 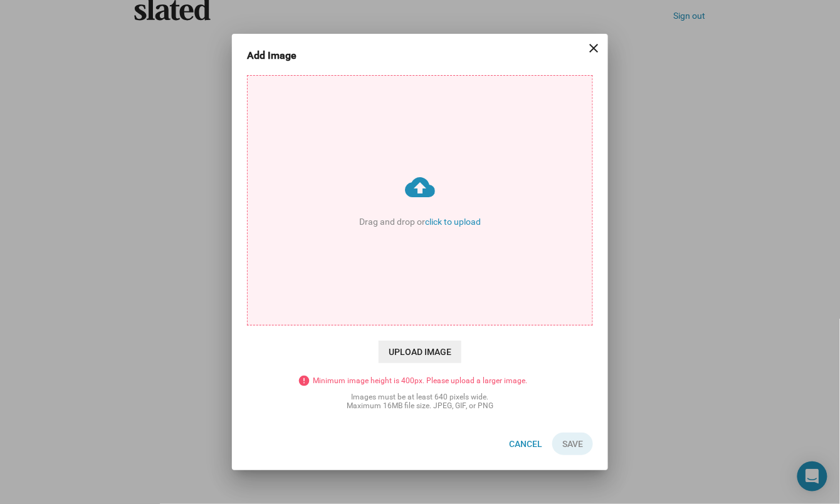 I want to click on div: Minimum image height is 400px. Please upload a larger image., so click(x=420, y=378).